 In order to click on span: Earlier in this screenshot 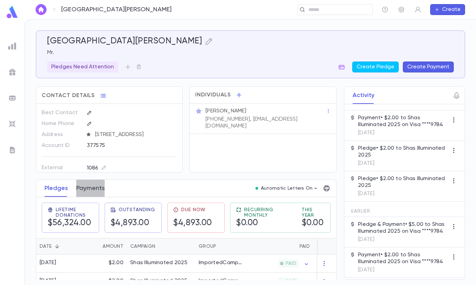, I will do `click(361, 211)`.